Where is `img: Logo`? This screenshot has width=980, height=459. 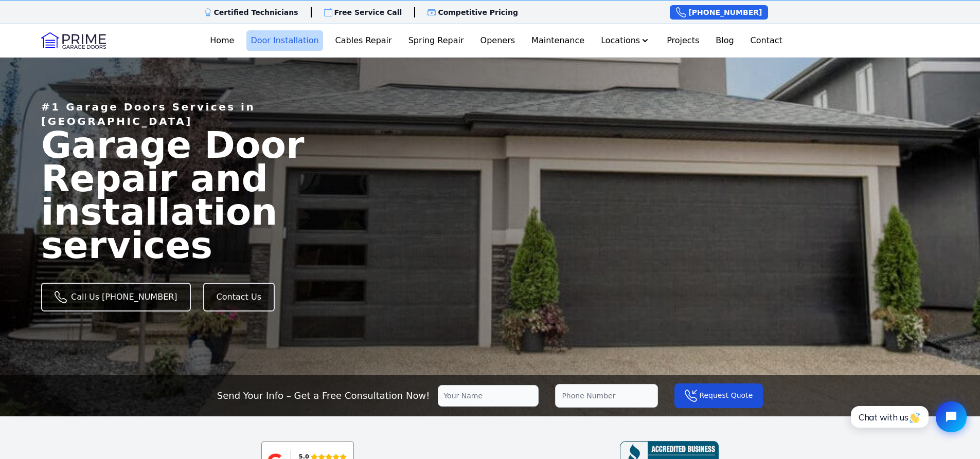 img: Logo is located at coordinates (73, 41).